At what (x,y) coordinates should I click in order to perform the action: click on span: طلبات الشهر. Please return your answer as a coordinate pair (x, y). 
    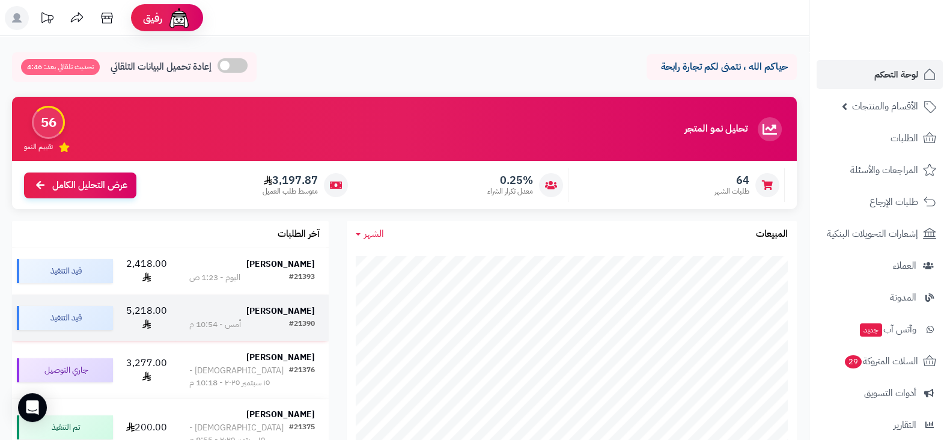
    Looking at the image, I should click on (732, 191).